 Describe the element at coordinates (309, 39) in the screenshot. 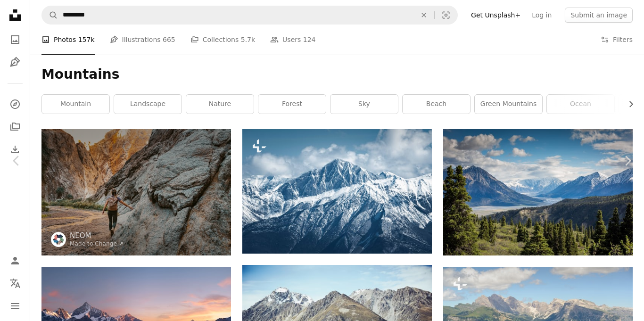

I see `span: 124` at that location.